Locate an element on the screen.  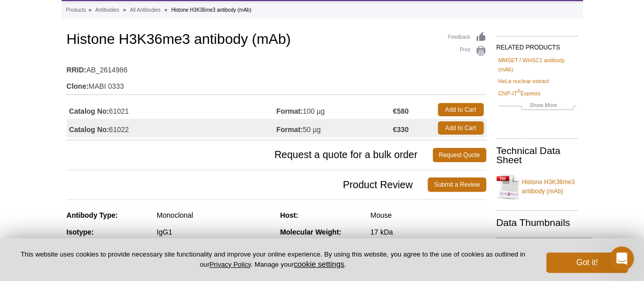
span: Product Review is located at coordinates (248, 184).